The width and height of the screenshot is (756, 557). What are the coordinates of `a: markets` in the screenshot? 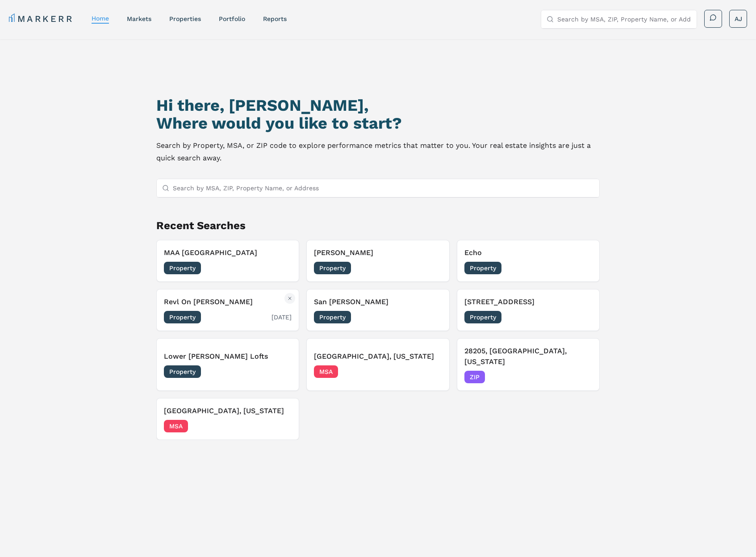 It's located at (139, 19).